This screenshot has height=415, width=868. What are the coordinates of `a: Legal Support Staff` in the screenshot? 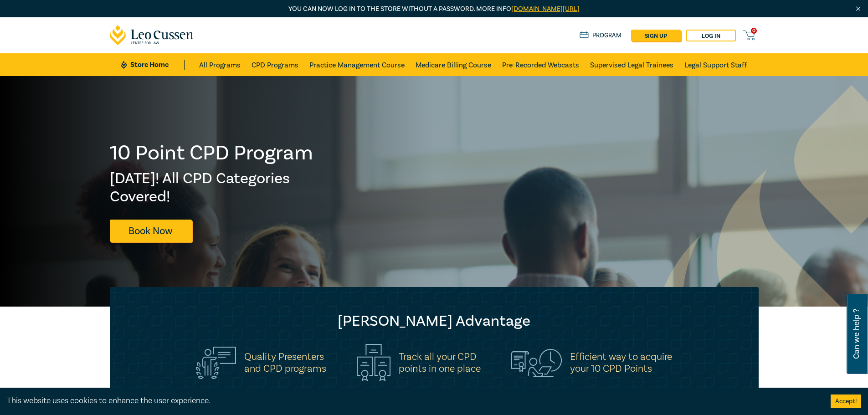 It's located at (716, 65).